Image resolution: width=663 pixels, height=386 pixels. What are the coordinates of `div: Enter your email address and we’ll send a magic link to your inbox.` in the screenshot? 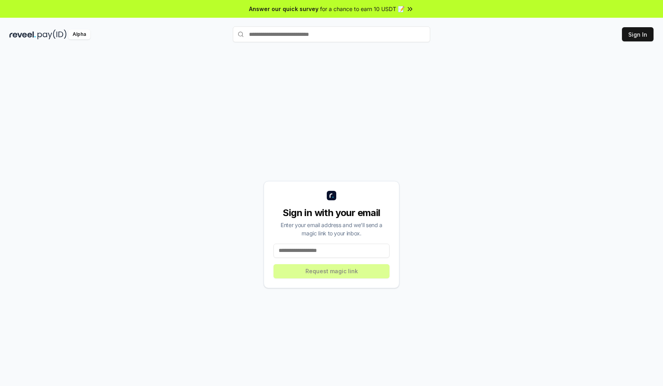 It's located at (332, 229).